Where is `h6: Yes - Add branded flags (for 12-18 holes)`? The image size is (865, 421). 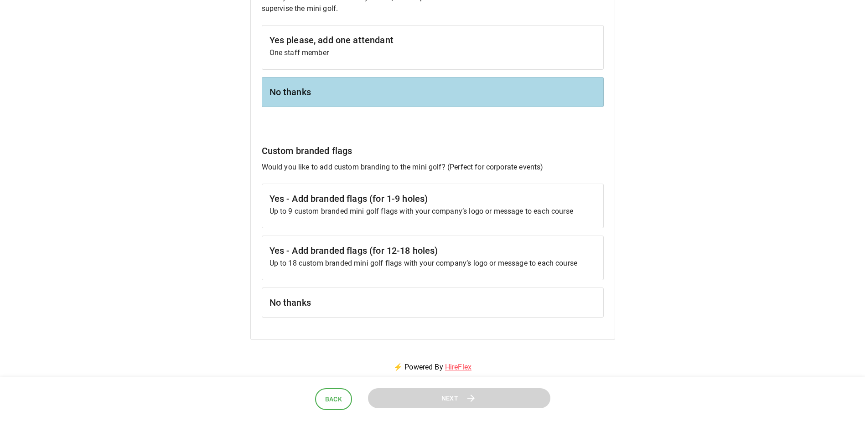 h6: Yes - Add branded flags (for 12-18 holes) is located at coordinates (433, 251).